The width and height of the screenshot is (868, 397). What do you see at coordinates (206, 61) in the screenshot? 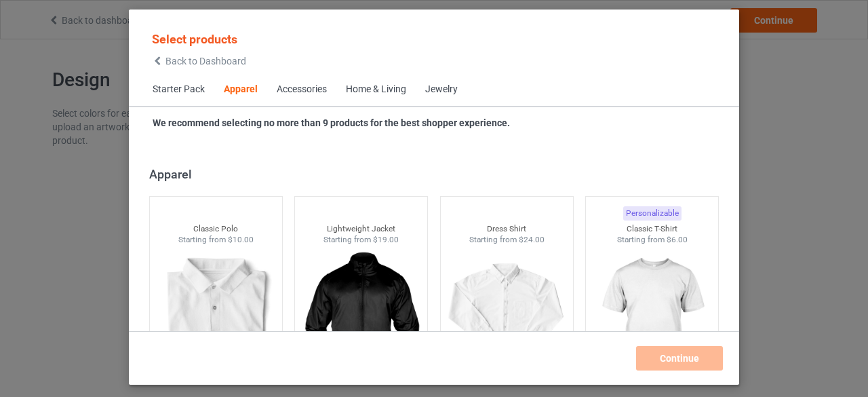
I see `span: Back to Dashboard` at bounding box center [206, 61].